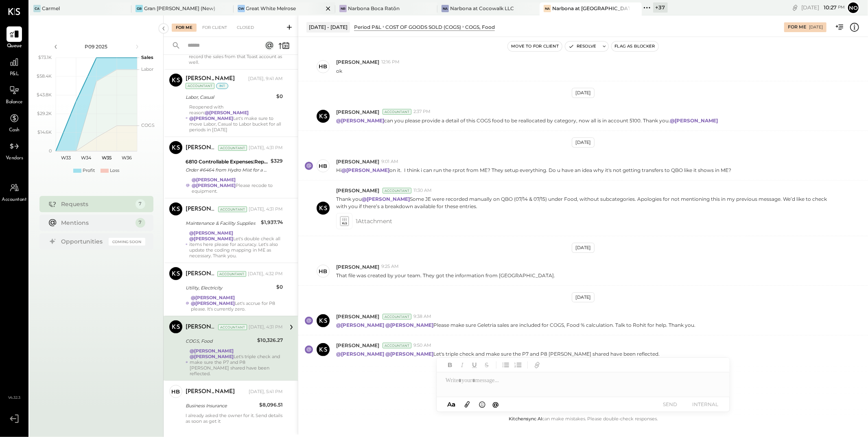 The width and height of the screenshot is (868, 437). Describe the element at coordinates (280, 97) in the screenshot. I see `div: $0` at that location.